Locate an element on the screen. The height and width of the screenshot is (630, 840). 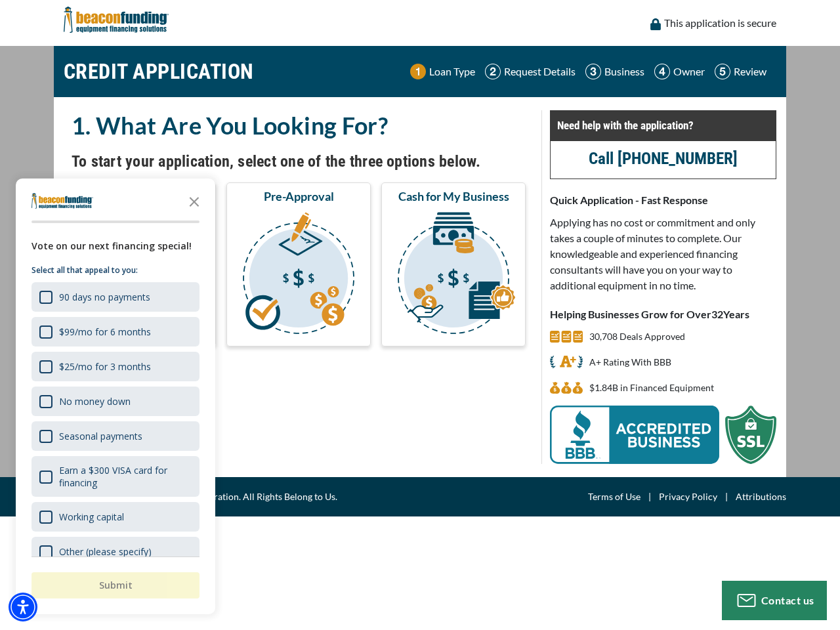
div: Vote on our next financing special! is located at coordinates (115, 246).